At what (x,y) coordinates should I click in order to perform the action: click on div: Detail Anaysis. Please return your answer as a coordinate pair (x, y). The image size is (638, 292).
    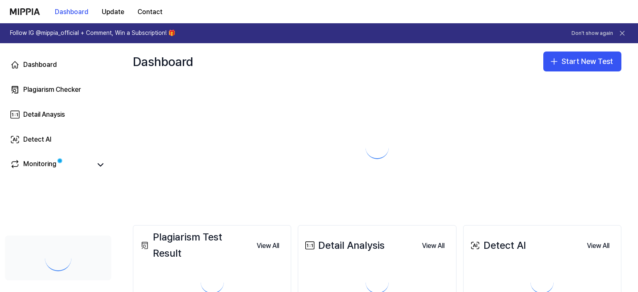
    Looking at the image, I should click on (44, 115).